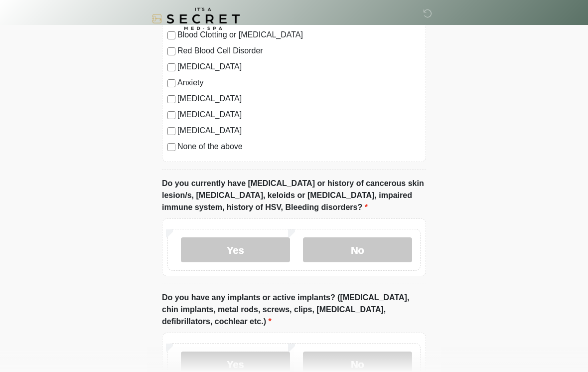 The height and width of the screenshot is (372, 588). What do you see at coordinates (299, 51) in the screenshot?
I see `label: Red Blood Cell Disorder` at bounding box center [299, 51].